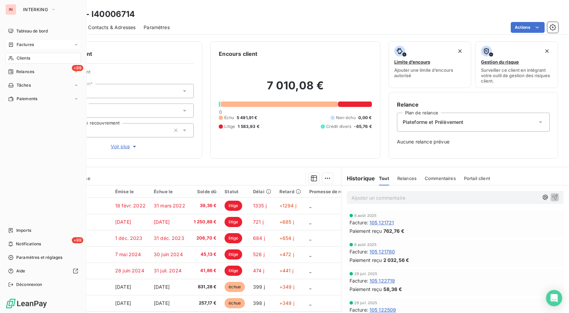  I want to click on h3: LVMH - I40006714, so click(97, 14).